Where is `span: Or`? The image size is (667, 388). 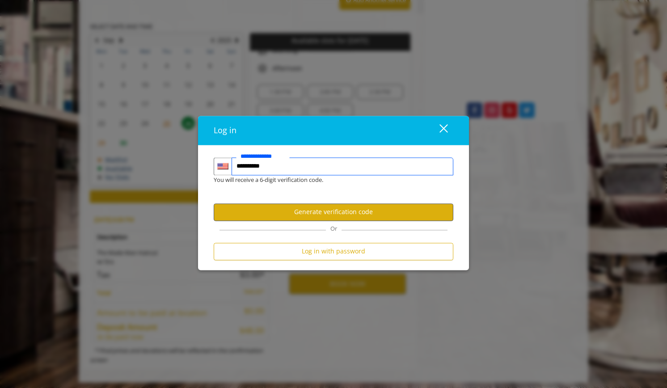 span: Or is located at coordinates (334, 229).